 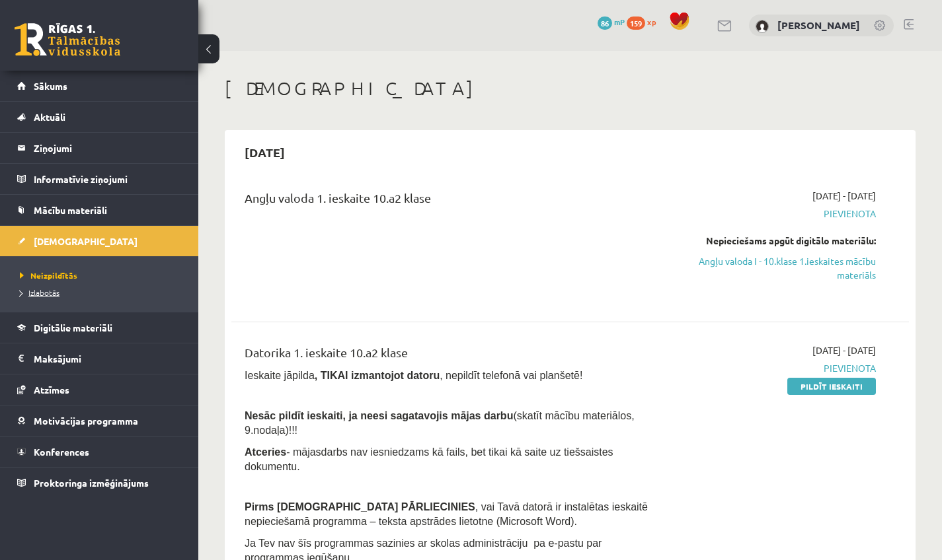 I want to click on a: Informatīvie ziņojumi, so click(x=99, y=179).